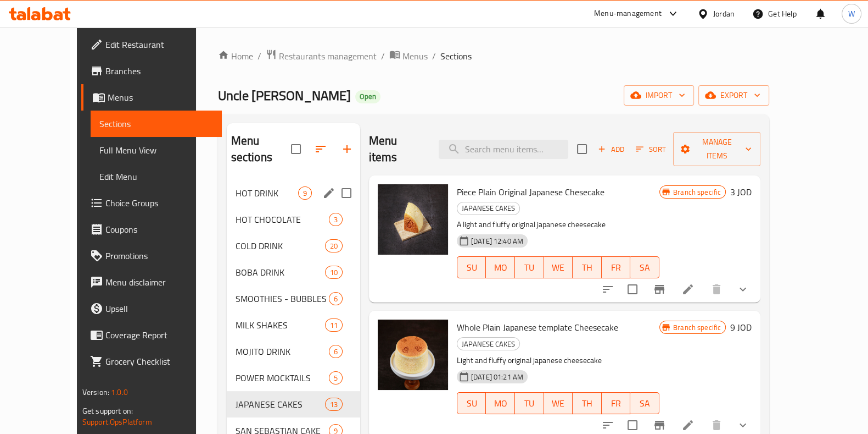 This screenshot has height=434, width=868. Describe the element at coordinates (267, 193) in the screenshot. I see `span: HOT DRINK` at that location.